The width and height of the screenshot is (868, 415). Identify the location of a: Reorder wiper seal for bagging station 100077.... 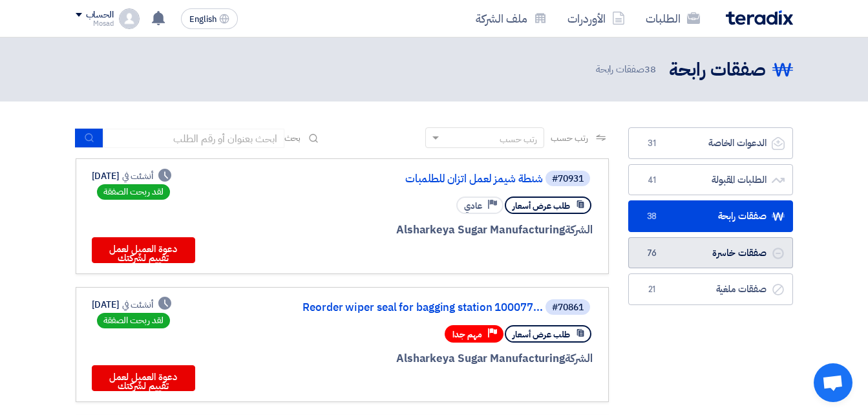
(414, 307).